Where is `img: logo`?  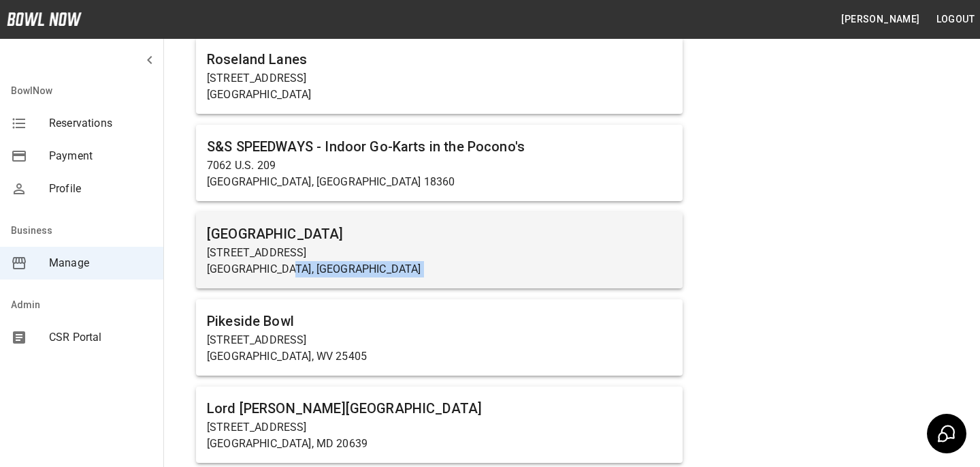
img: logo is located at coordinates (44, 19).